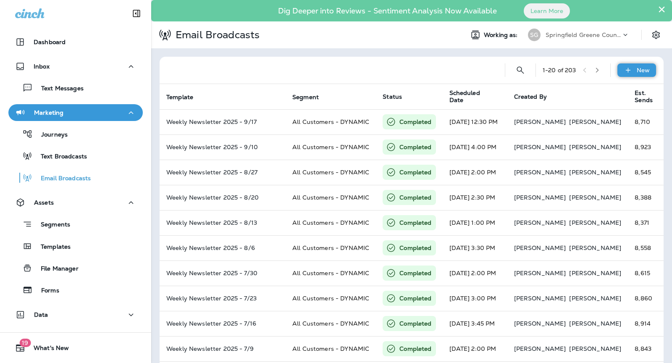  Describe the element at coordinates (648, 198) in the screenshot. I see `td: 8,388` at that location.